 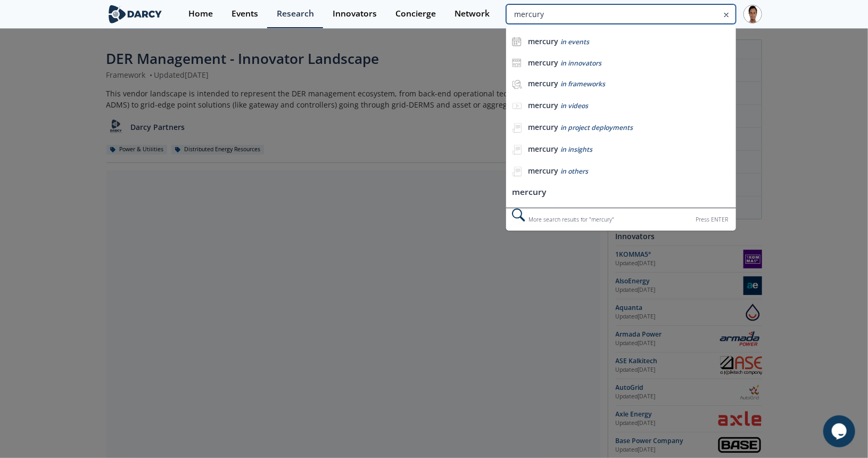 I want to click on div: Research, so click(x=295, y=14).